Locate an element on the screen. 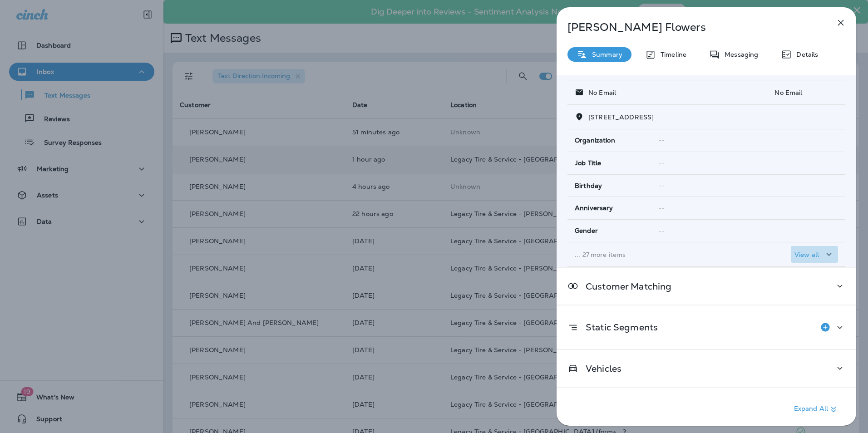 The height and width of the screenshot is (433, 868). p: Static Segments is located at coordinates (618, 327).